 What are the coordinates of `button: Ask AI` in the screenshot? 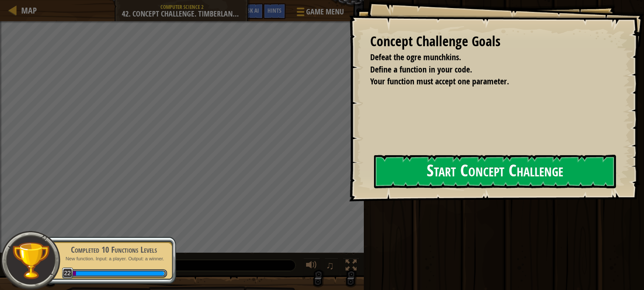 It's located at (252, 11).